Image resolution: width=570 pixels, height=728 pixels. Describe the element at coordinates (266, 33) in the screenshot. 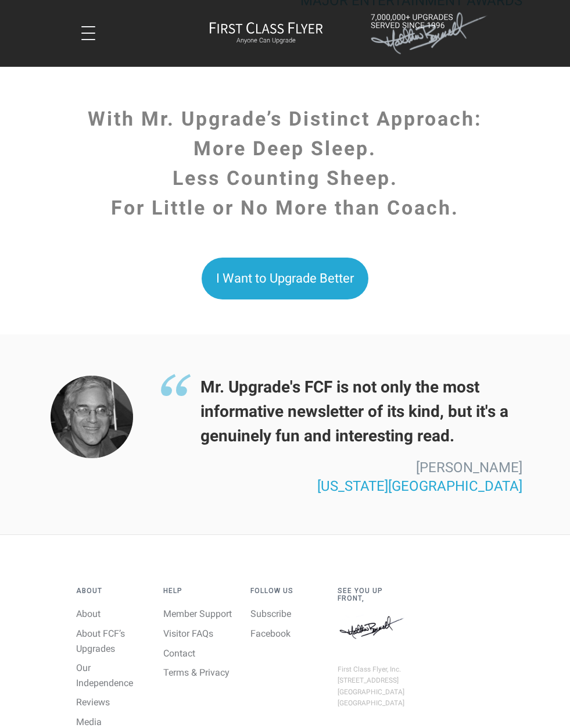

I see `a: First Class FlyerAnyone Can Upgrade` at that location.